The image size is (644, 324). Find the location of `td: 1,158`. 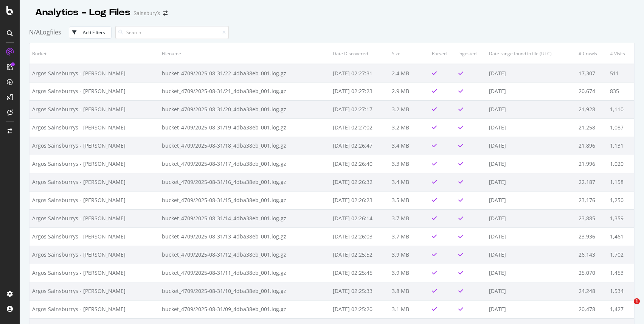

td: 1,158 is located at coordinates (621, 182).